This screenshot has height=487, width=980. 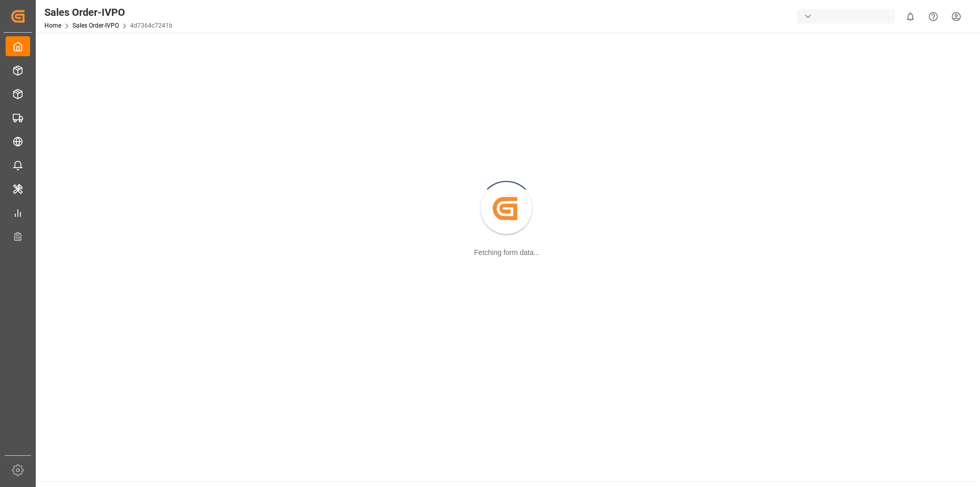 What do you see at coordinates (507, 252) in the screenshot?
I see `div: Fetching form data...` at bounding box center [507, 252].